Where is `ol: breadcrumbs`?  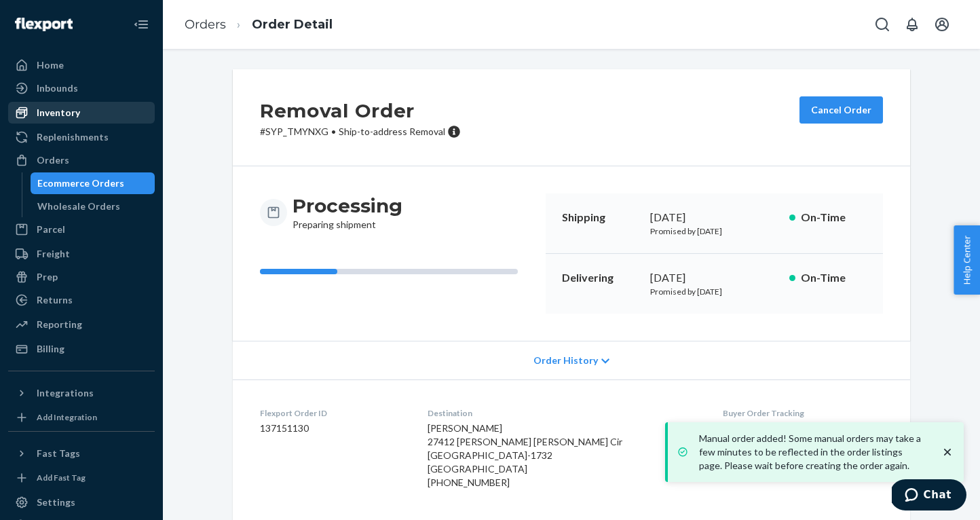
ol: breadcrumbs is located at coordinates (259, 25).